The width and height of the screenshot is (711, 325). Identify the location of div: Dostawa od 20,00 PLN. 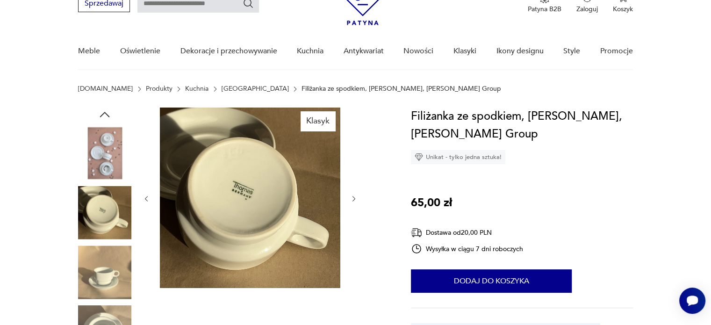
(467, 232).